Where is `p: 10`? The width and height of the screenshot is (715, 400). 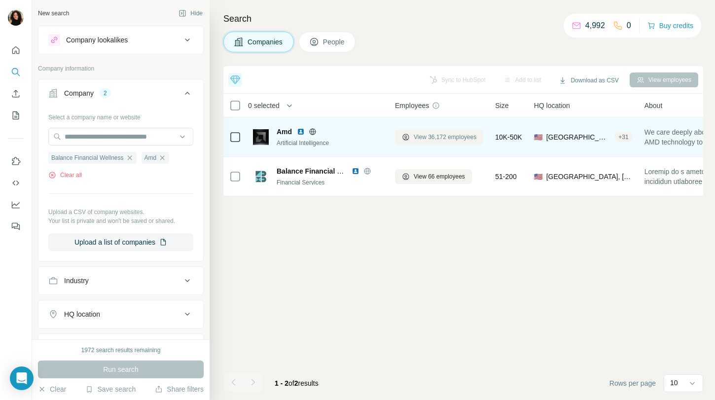 p: 10 is located at coordinates (674, 383).